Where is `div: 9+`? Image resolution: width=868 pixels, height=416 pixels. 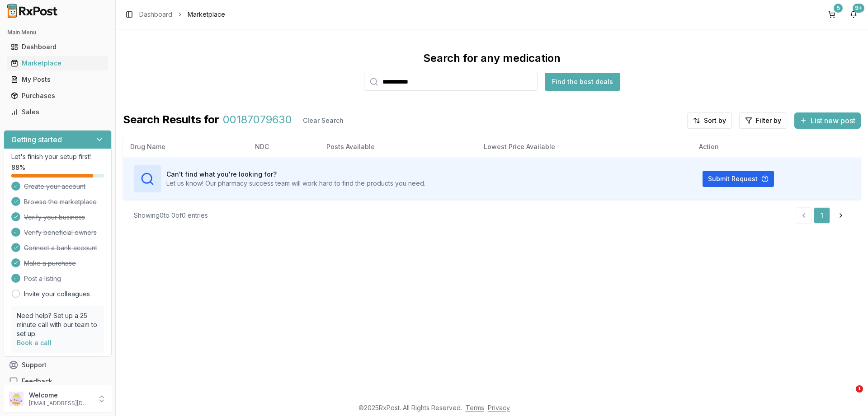 div: 9+ is located at coordinates (859, 8).